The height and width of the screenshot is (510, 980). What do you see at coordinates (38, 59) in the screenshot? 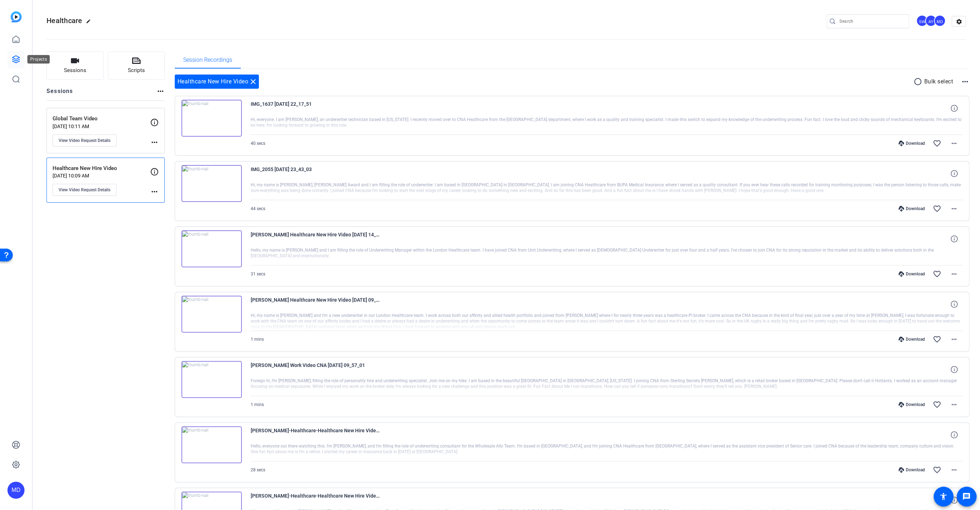
I see `div: Projects` at bounding box center [38, 59].